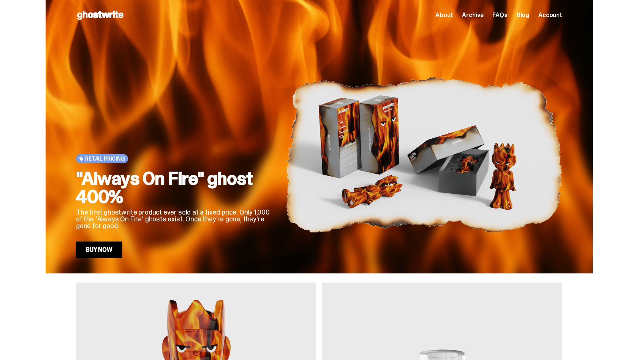 This screenshot has height=360, width=644. Describe the element at coordinates (175, 219) in the screenshot. I see `p: The first ghostwrite product ever sold at a fixed price. Only 1,000 of the "Always On Fire" ghost...` at that location.